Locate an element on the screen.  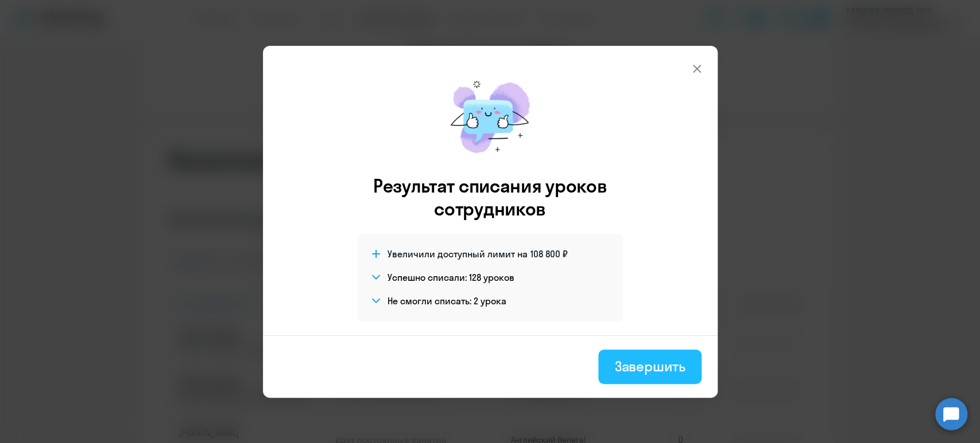
h4: Успешно списали: 128 уроков is located at coordinates (450, 278).